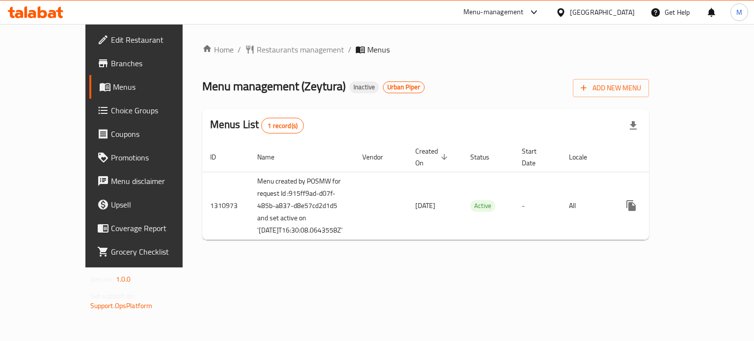 This screenshot has height=341, width=754. I want to click on a: Choice Groups, so click(150, 110).